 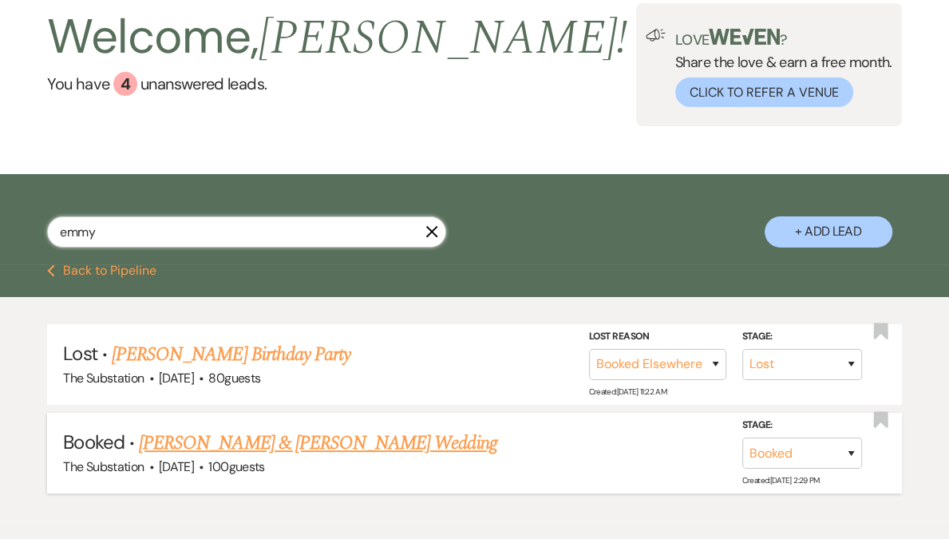 I want to click on a: You have 4 unanswered leads., so click(x=337, y=84).